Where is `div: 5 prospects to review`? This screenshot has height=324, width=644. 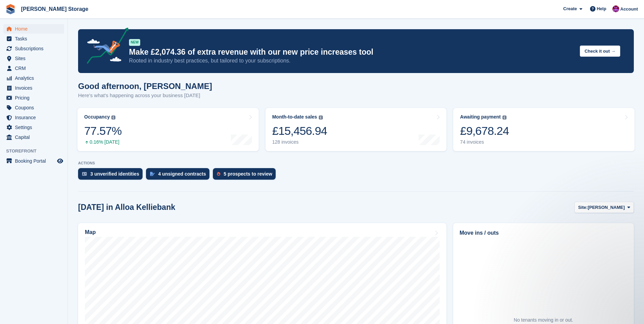
div: 5 prospects to review is located at coordinates (248, 174).